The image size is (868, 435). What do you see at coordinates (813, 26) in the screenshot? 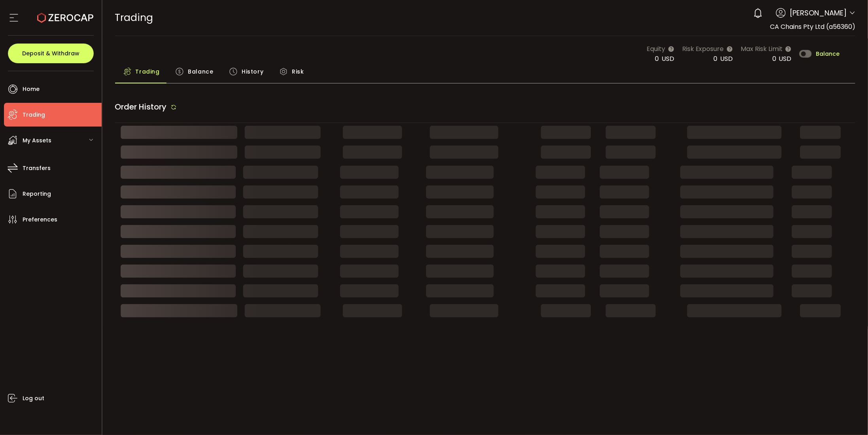
I see `span: CA Chains Pty Ltd (a56360)` at bounding box center [813, 26].